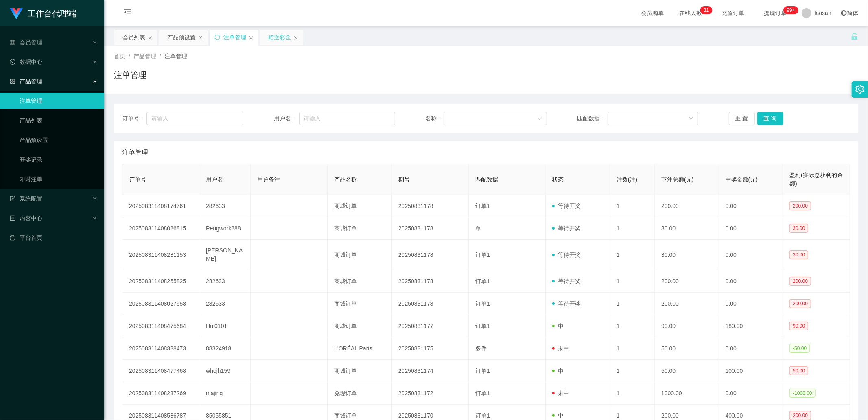 This screenshot has width=868, height=420. I want to click on p: 3, so click(705, 11).